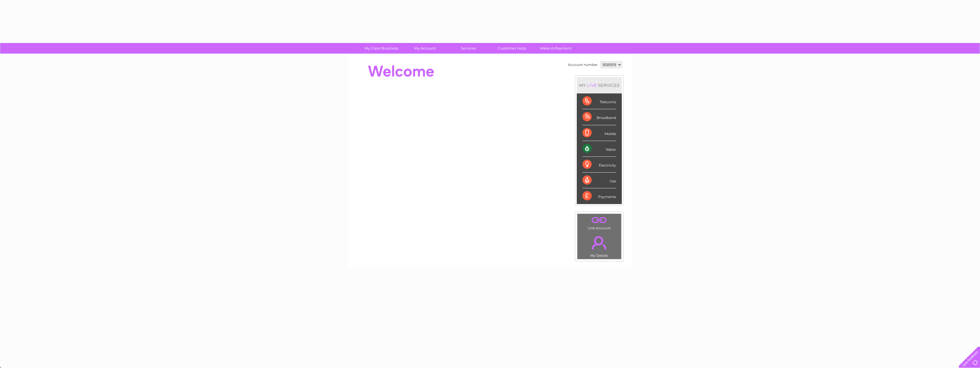 This screenshot has width=980, height=368. What do you see at coordinates (599, 101) in the screenshot?
I see `div: Telecoms` at bounding box center [599, 101].